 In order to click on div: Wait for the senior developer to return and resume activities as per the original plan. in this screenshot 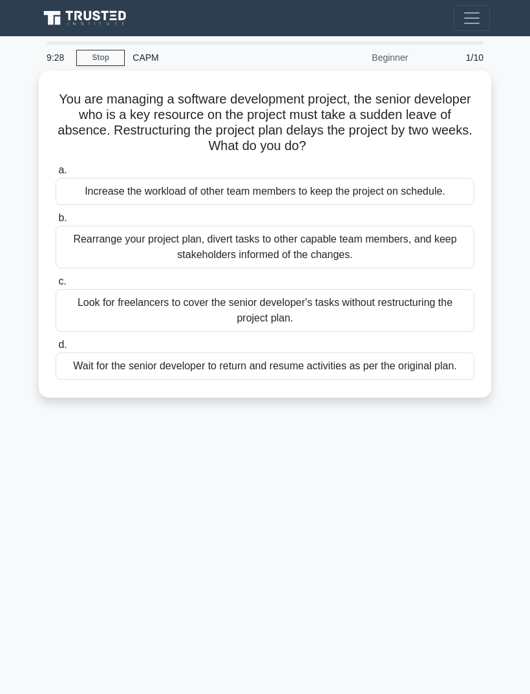, I will do `click(265, 366)`.